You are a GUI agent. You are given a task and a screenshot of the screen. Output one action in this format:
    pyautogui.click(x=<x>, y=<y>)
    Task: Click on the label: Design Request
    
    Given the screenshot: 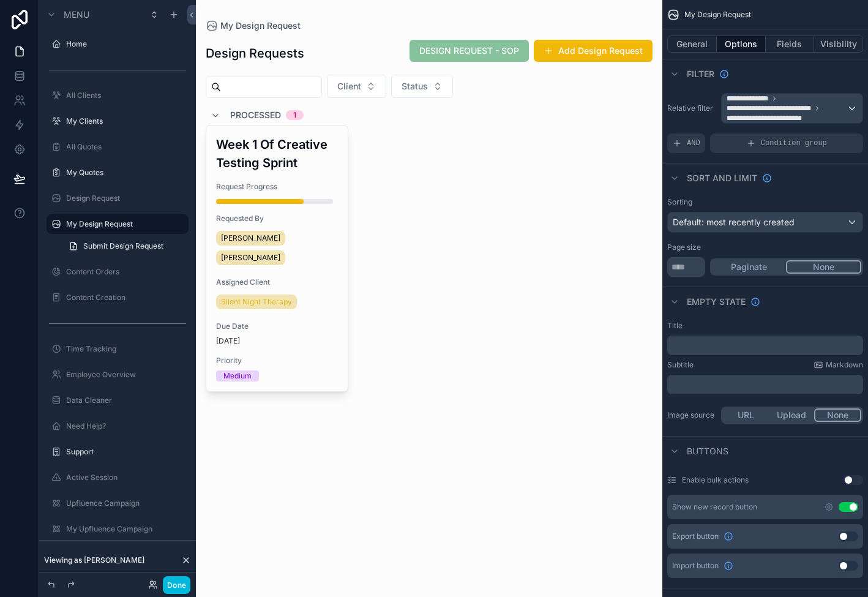 What is the action you would take?
    pyautogui.click(x=123, y=199)
    